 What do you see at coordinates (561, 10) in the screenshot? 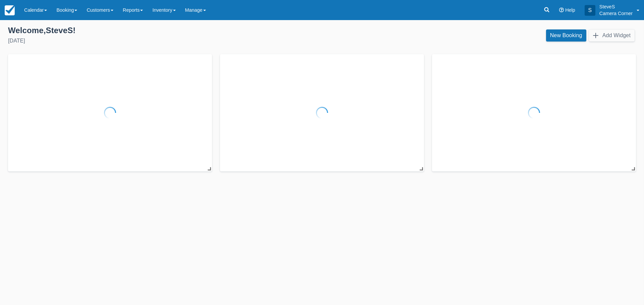
I see `i: Help` at bounding box center [561, 10].